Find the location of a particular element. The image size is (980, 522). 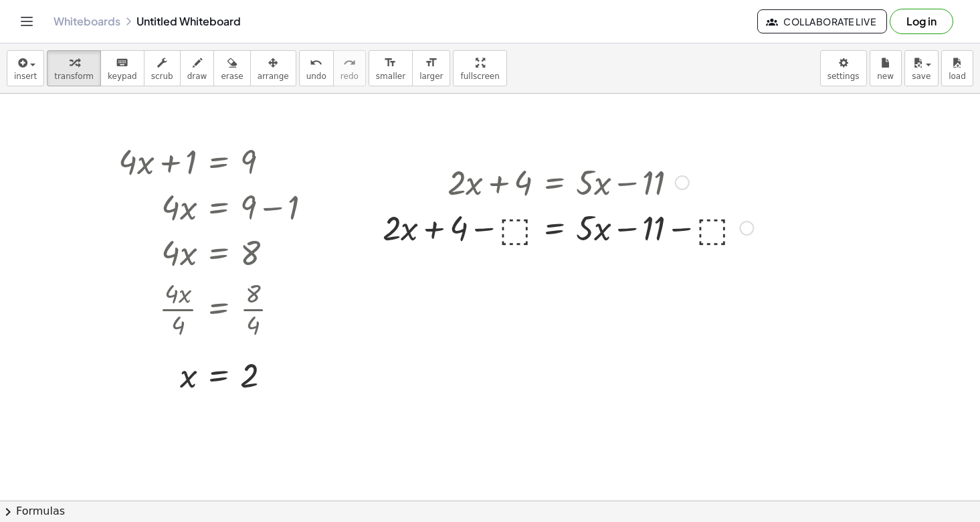

span: keypad is located at coordinates (122, 77).